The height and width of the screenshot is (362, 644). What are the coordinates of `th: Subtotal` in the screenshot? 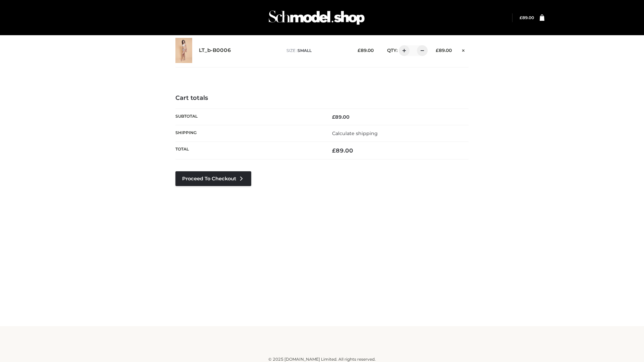 It's located at (249, 117).